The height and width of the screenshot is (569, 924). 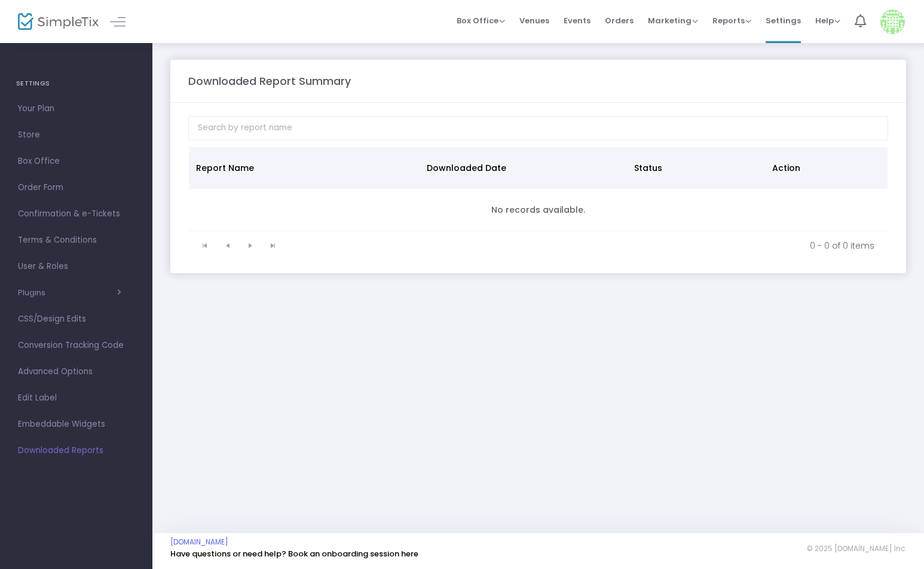 I want to click on a: Have questions or need help? Book an onboarding session here, so click(x=294, y=554).